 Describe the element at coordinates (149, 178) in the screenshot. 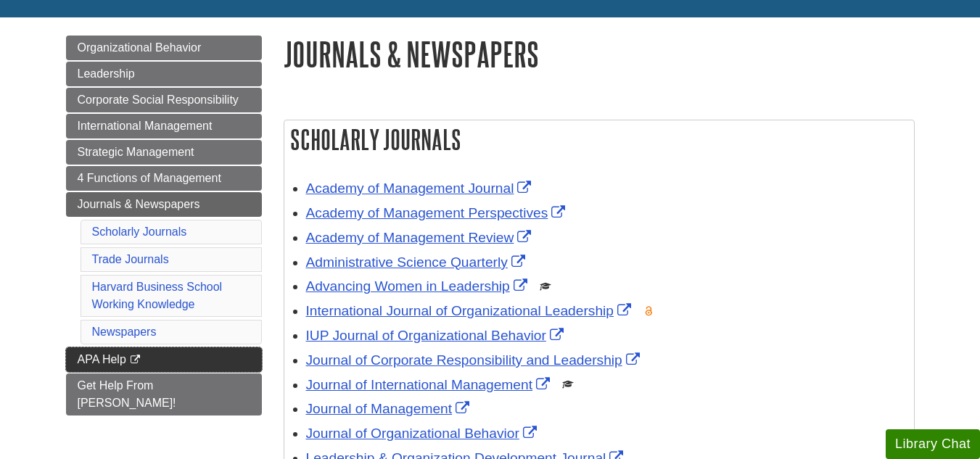

I see `span: 4 Functions of Management` at that location.